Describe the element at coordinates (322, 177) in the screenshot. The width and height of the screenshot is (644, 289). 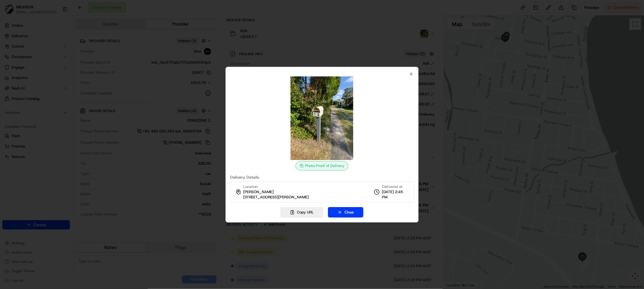
I see `label: Delivery Details` at that location.